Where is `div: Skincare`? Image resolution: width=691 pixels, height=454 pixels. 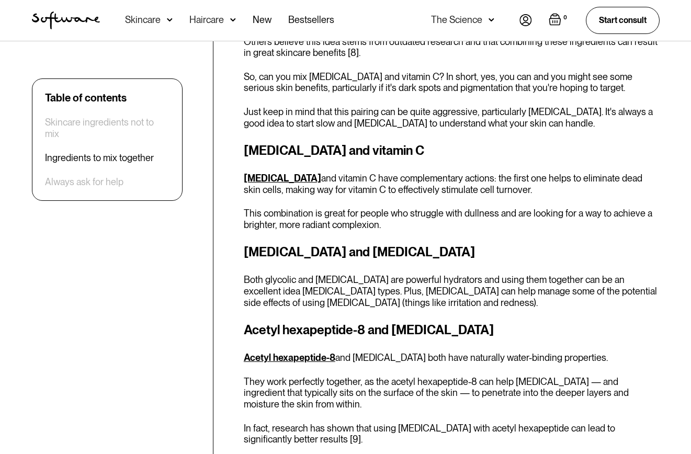 div: Skincare is located at coordinates (143, 20).